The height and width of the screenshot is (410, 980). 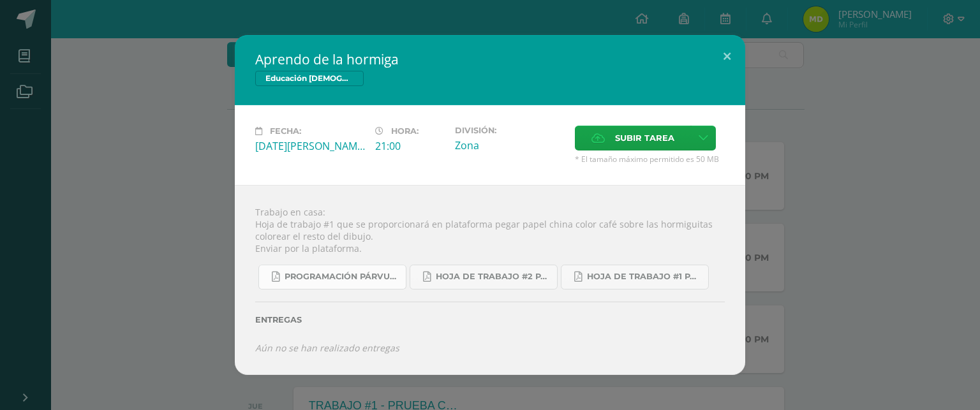 What do you see at coordinates (342, 277) in the screenshot?
I see `span: Programación Párvulos A-B 4ta. Unidad 2025.pdf` at bounding box center [342, 277].